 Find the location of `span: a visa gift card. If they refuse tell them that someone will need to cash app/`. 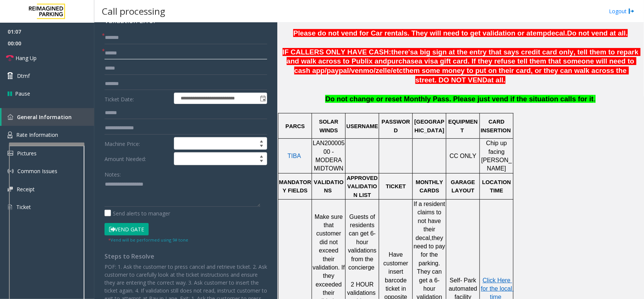

span: a visa gift card. If they refuse tell them that someone will need to cash app/ is located at coordinates (465, 66).